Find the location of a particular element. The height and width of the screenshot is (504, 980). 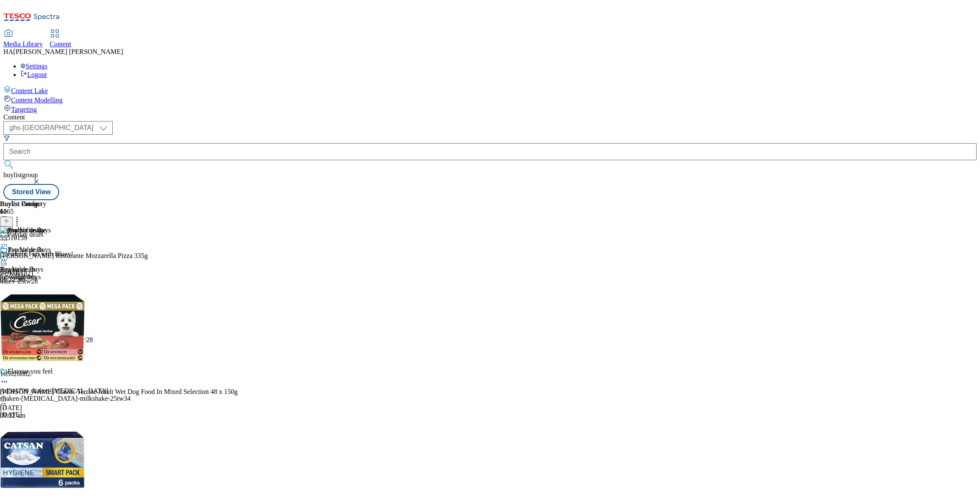

span: Content Lake is located at coordinates (29, 91).